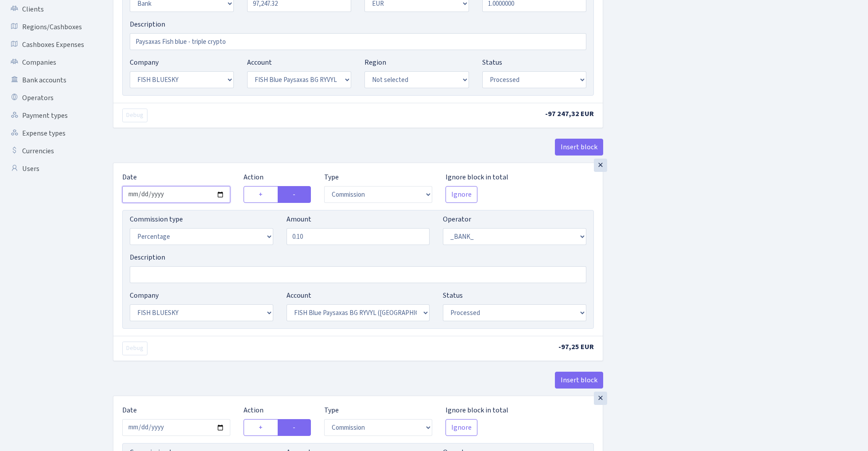 This screenshot has height=451, width=868. I want to click on label: Operator, so click(457, 219).